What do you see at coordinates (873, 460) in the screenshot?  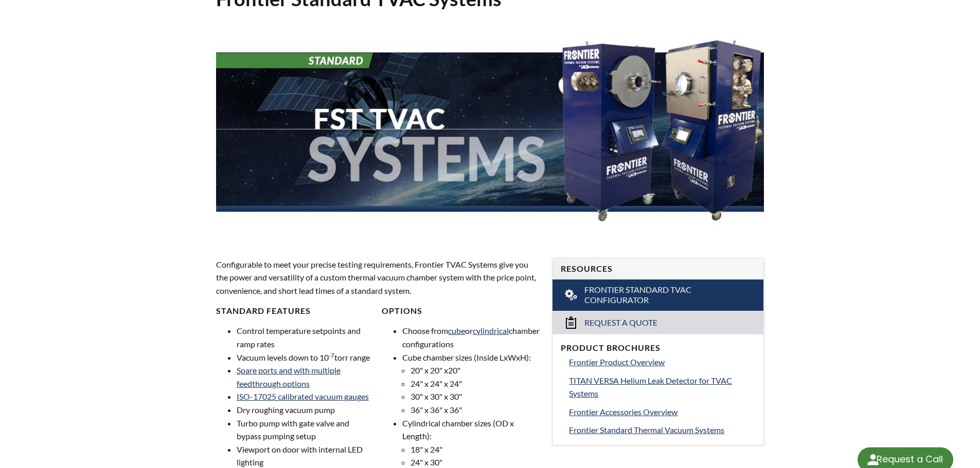 I see `img: round button` at bounding box center [873, 460].